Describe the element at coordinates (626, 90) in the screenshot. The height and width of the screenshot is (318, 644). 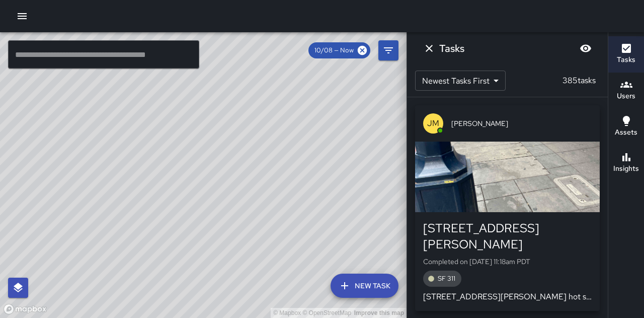
I see `button: Users` at that location.